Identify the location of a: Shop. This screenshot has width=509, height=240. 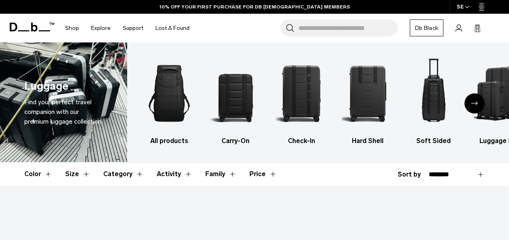
(72, 28).